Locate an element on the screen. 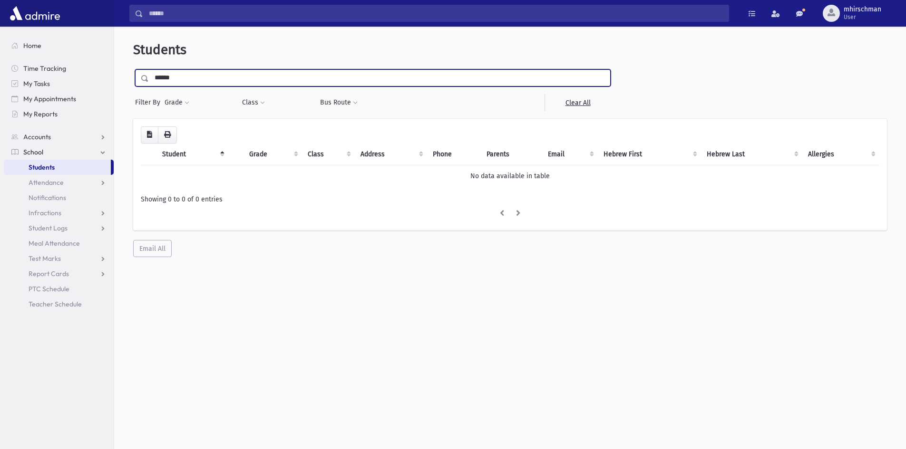 Image resolution: width=906 pixels, height=449 pixels. th: Grade: activate to sort column ascending is located at coordinates (273, 155).